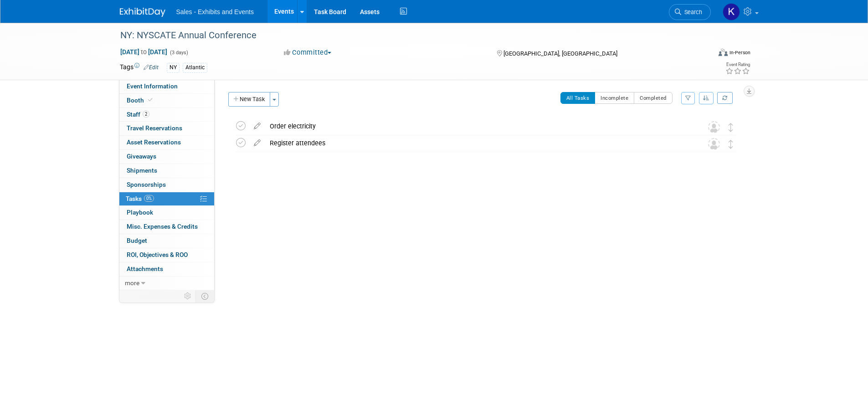 The image size is (868, 415). I want to click on a: more, so click(167, 284).